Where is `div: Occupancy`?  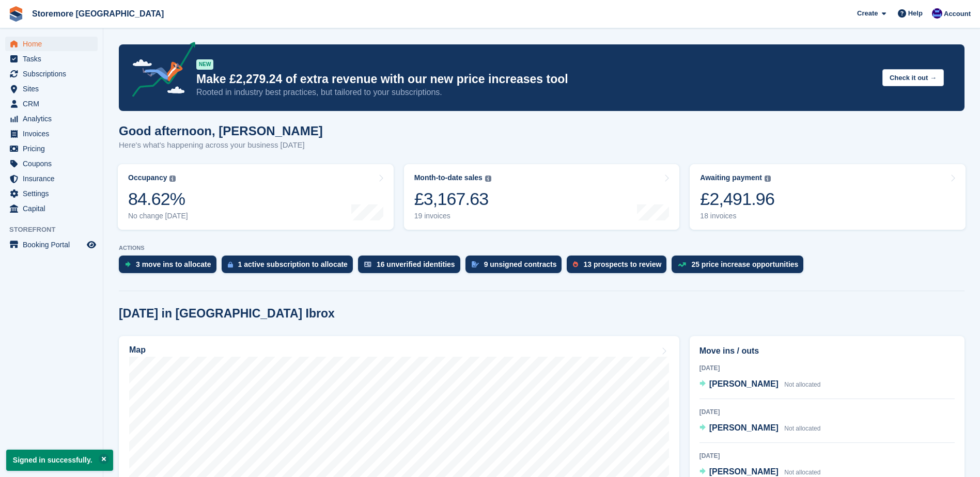 div: Occupancy is located at coordinates (147, 178).